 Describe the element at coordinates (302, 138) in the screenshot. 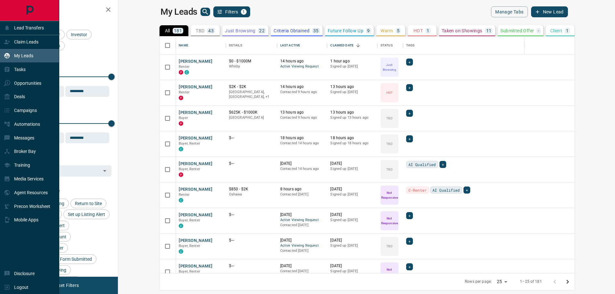

I see `p: 18 hours ago` at that location.